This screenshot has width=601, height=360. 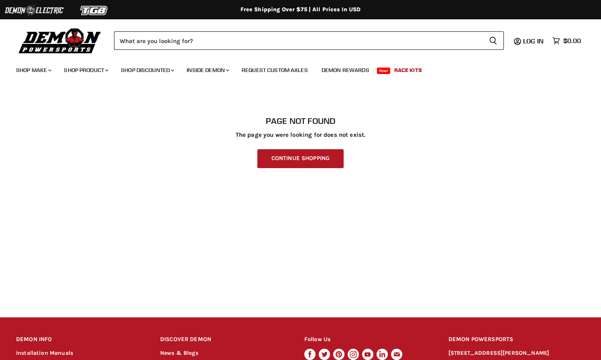 I want to click on span: Log in, so click(x=534, y=41).